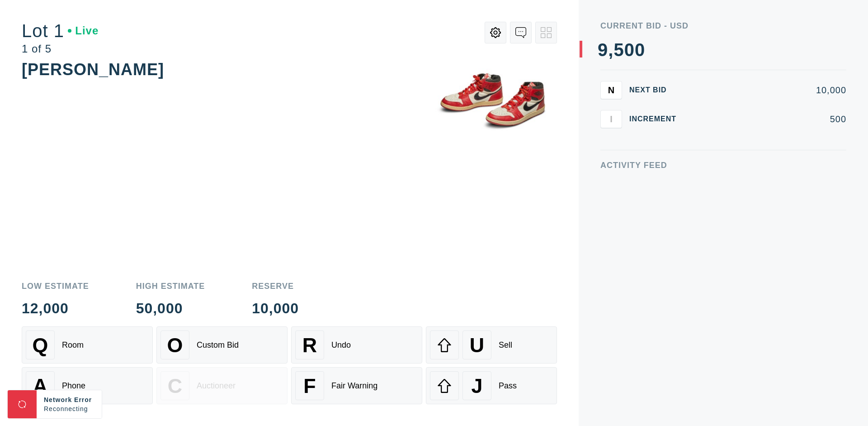 This screenshot has height=426, width=868. What do you see at coordinates (69, 408) in the screenshot?
I see `div: Reconnecting` at bounding box center [69, 408].